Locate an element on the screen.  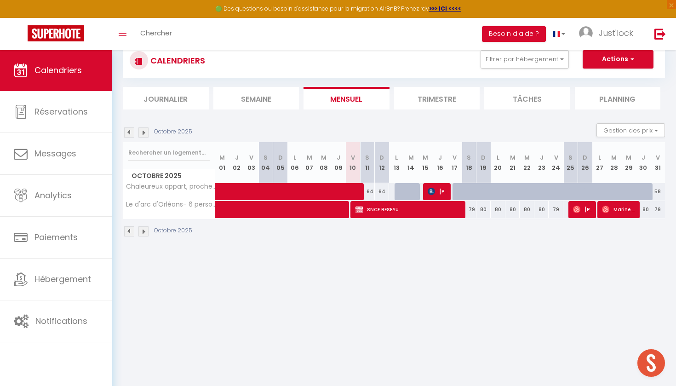
span: Le d'arc d'Orléans- 6 personnes is located at coordinates (171, 204).